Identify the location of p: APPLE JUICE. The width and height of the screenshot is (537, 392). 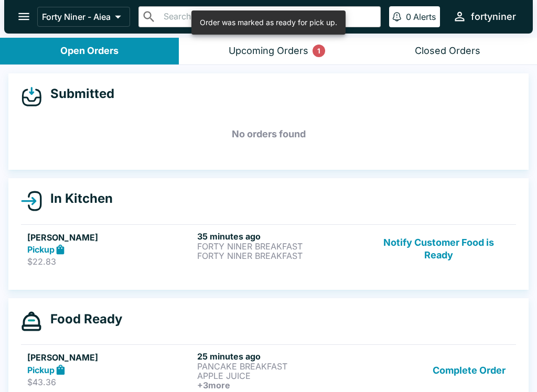
(280, 376).